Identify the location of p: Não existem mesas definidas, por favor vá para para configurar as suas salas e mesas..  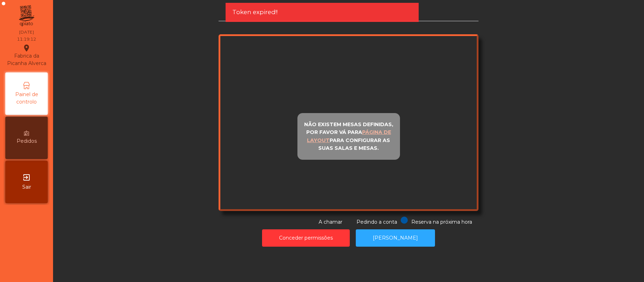
(349, 137).